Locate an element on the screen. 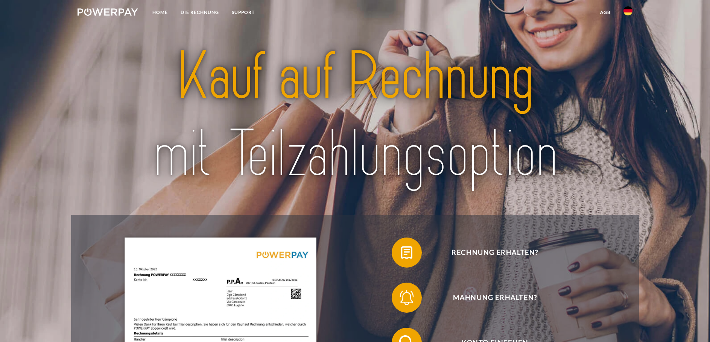 The width and height of the screenshot is (710, 342). img: de is located at coordinates (628, 11).